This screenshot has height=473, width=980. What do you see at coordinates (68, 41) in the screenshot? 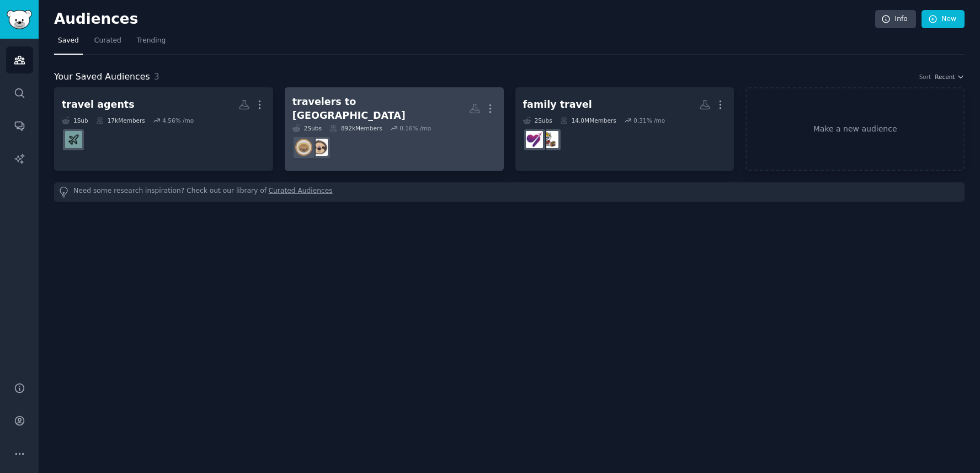
I see `span: Saved` at bounding box center [68, 41].